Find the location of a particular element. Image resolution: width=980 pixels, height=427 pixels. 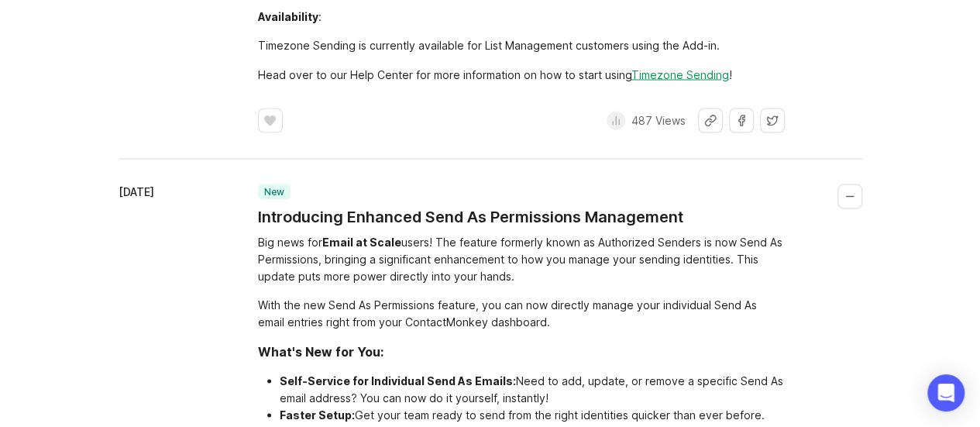

div: Faster Setup: is located at coordinates (317, 413).